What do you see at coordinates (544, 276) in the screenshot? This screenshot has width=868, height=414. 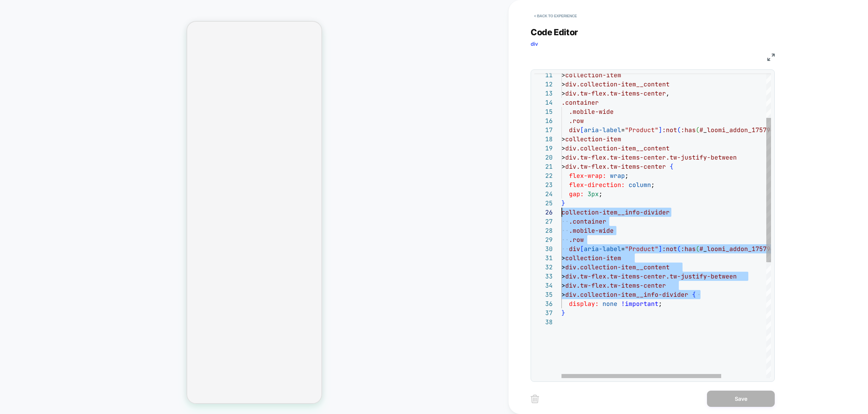 I see `div: 33` at bounding box center [544, 276].